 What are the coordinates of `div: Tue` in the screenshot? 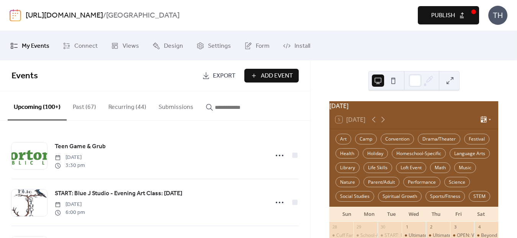 It's located at (391, 215).